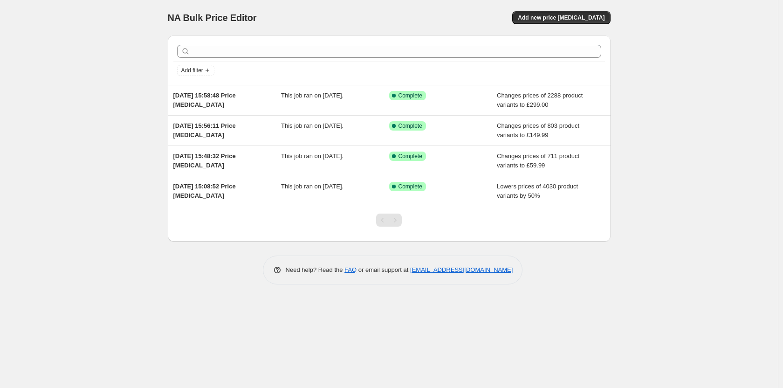 This screenshot has height=388, width=783. I want to click on span: Changes prices of 803 product variants to £149.99, so click(538, 130).